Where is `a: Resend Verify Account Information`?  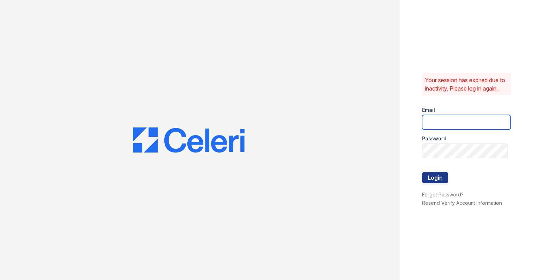
a: Resend Verify Account Information is located at coordinates (462, 203).